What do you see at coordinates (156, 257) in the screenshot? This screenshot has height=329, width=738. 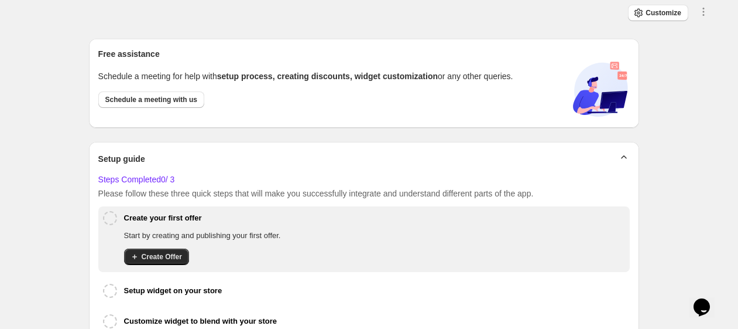 I see `button: Create Offer` at bounding box center [156, 257].